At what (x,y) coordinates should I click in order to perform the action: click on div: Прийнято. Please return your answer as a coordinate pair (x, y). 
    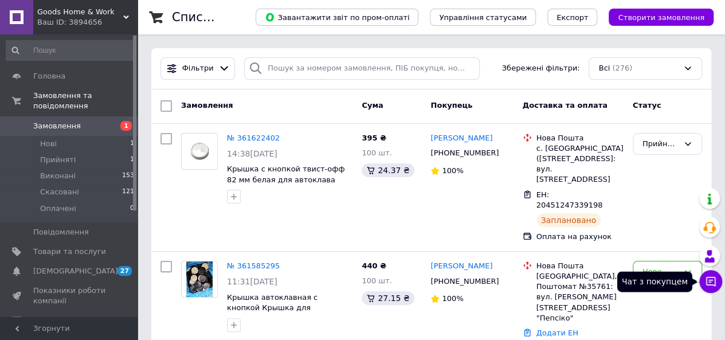
    Looking at the image, I should click on (660, 144).